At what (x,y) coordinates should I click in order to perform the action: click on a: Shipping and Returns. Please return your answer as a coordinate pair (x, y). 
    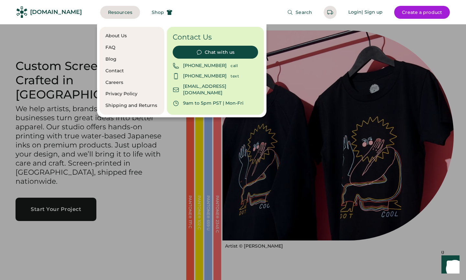
    Looking at the image, I should click on (132, 105).